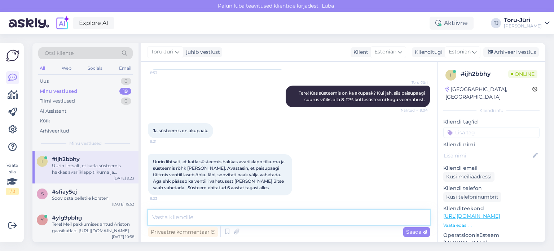  What do you see at coordinates (491, 168) in the screenshot?
I see `p: Kliendi email` at bounding box center [491, 168].